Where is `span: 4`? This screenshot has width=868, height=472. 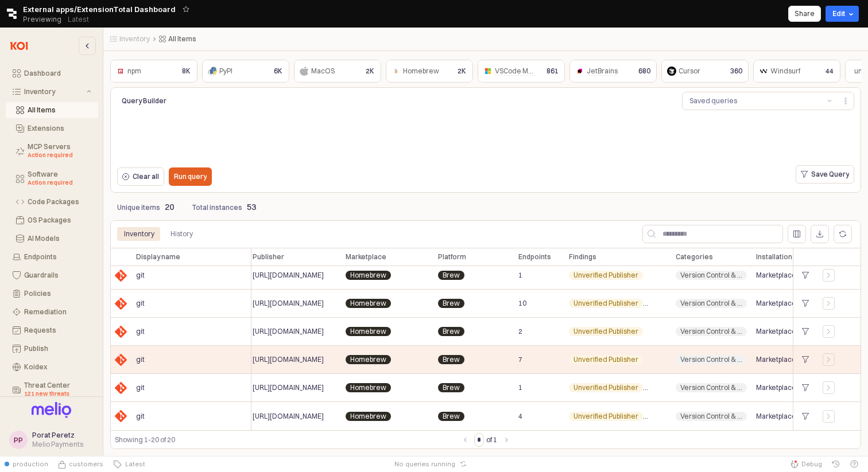
span: 4 is located at coordinates (520, 416).